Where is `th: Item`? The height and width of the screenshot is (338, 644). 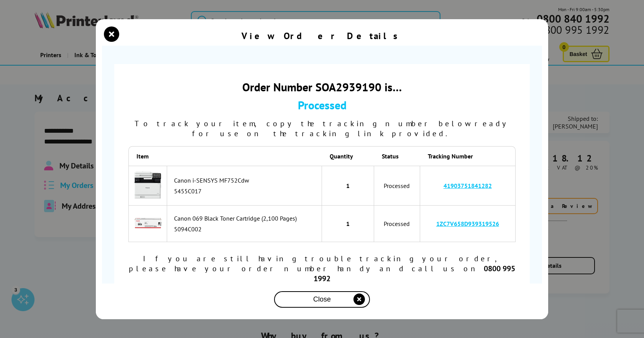
th: Item is located at coordinates (148, 156).